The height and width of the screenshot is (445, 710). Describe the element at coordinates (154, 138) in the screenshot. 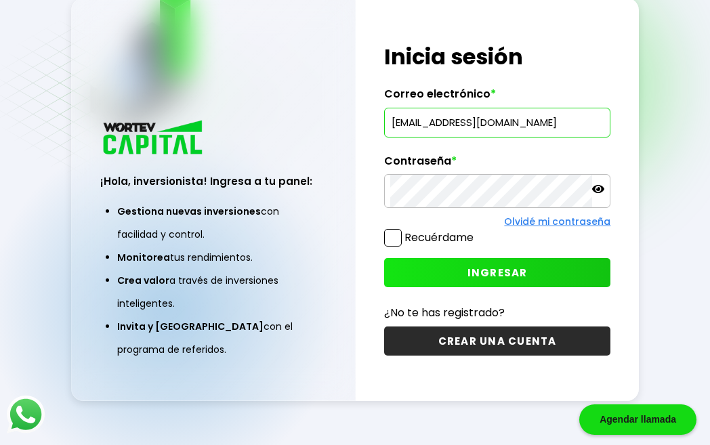

I see `img: logo_wortev_capital` at that location.